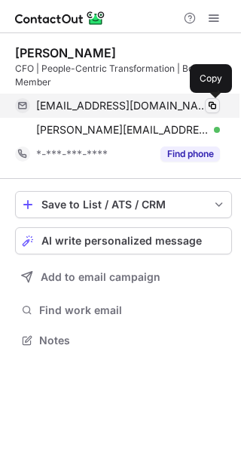  Describe the element at coordinates (124, 340) in the screenshot. I see `button: Notes` at that location.